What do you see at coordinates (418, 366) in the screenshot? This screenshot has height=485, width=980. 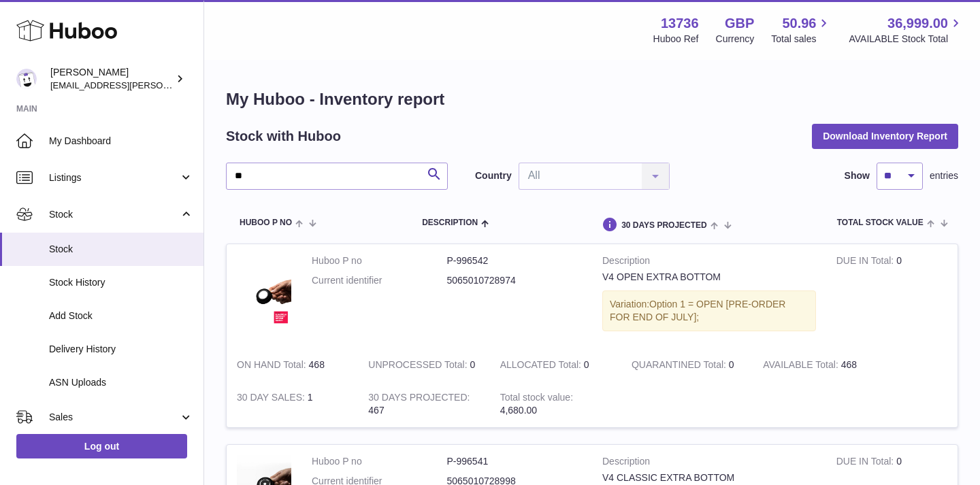 I see `strong: UNPROCESSED Total` at bounding box center [418, 366].